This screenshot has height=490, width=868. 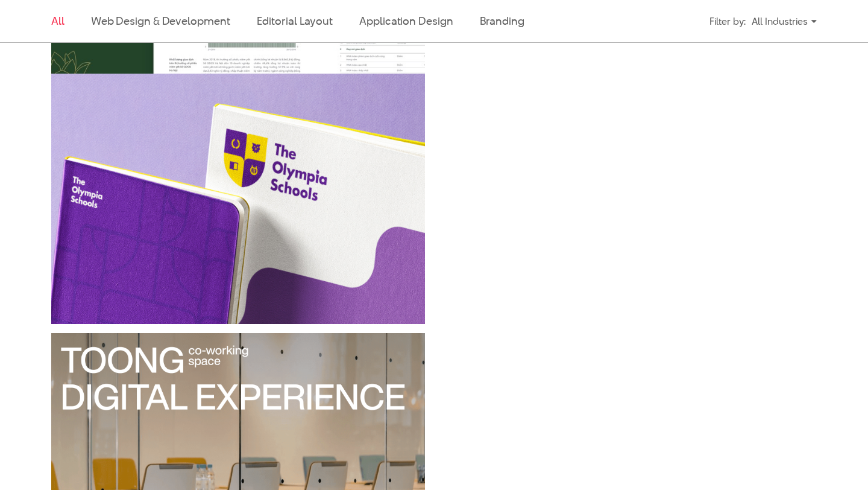 What do you see at coordinates (160, 20) in the screenshot?
I see `a: Web Design & Development` at bounding box center [160, 20].